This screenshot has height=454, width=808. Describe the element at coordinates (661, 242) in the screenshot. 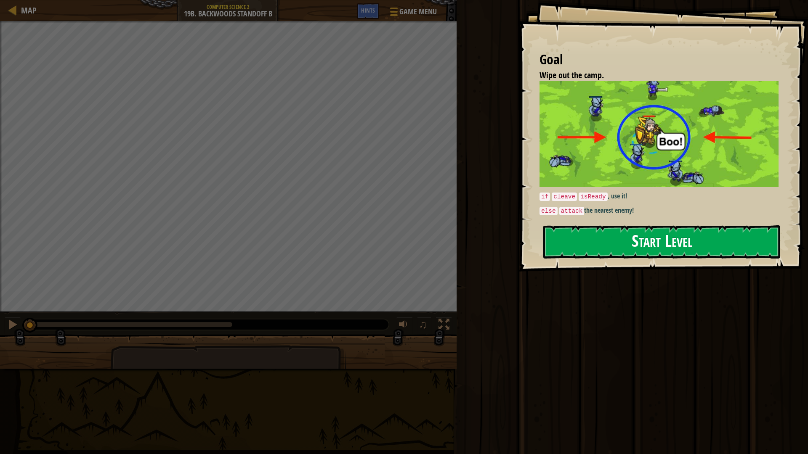

I see `button: Start Level` at that location.